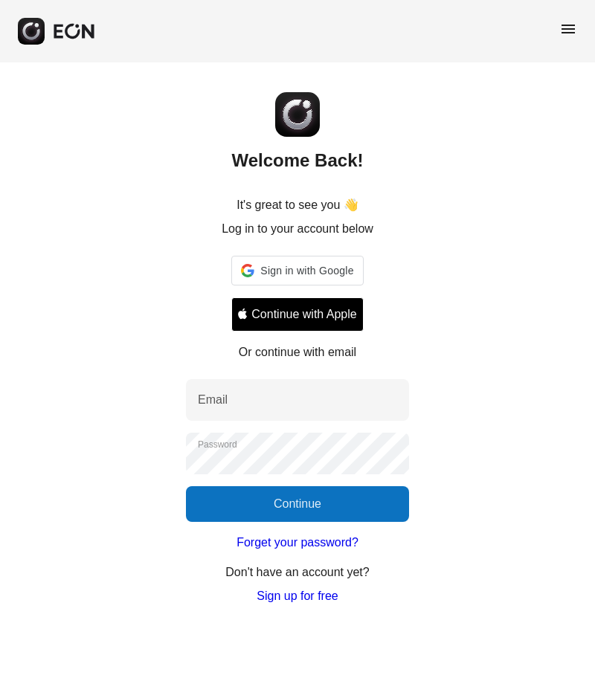 The height and width of the screenshot is (675, 595). What do you see at coordinates (297, 229) in the screenshot?
I see `p: Log in to your account below` at bounding box center [297, 229].